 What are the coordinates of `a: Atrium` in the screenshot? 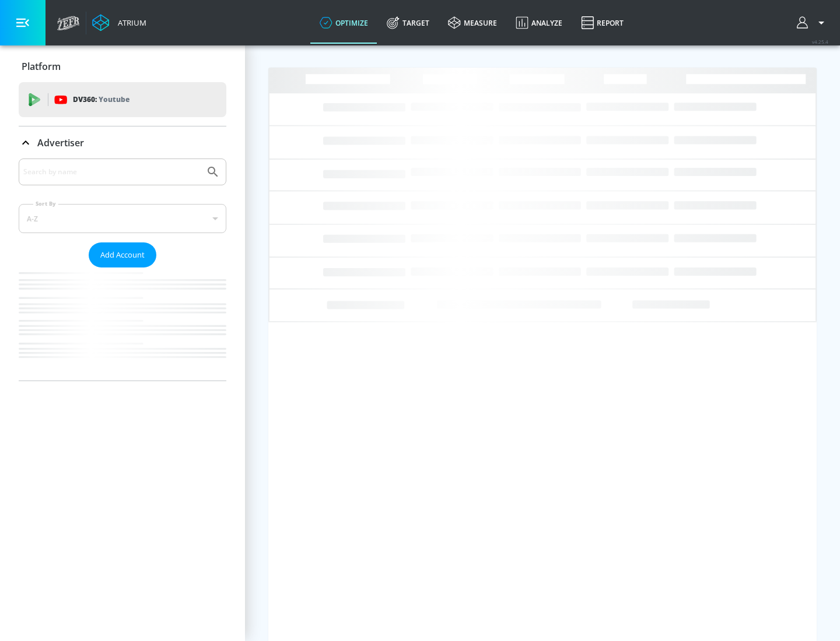 It's located at (119, 23).